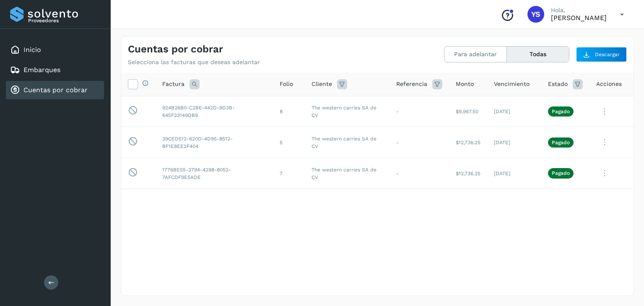  What do you see at coordinates (55, 50) in the screenshot?
I see `div: Inicio` at bounding box center [55, 50].